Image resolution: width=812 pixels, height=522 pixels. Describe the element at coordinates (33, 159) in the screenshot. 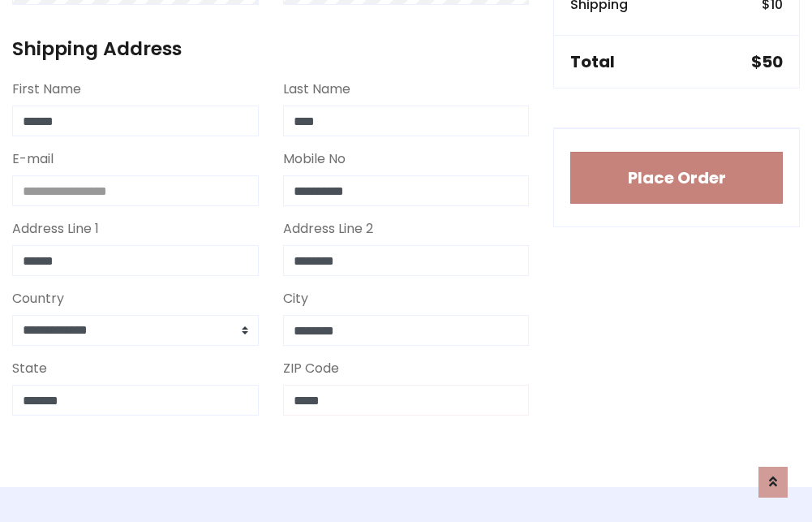

I see `label: E-mail` at that location.